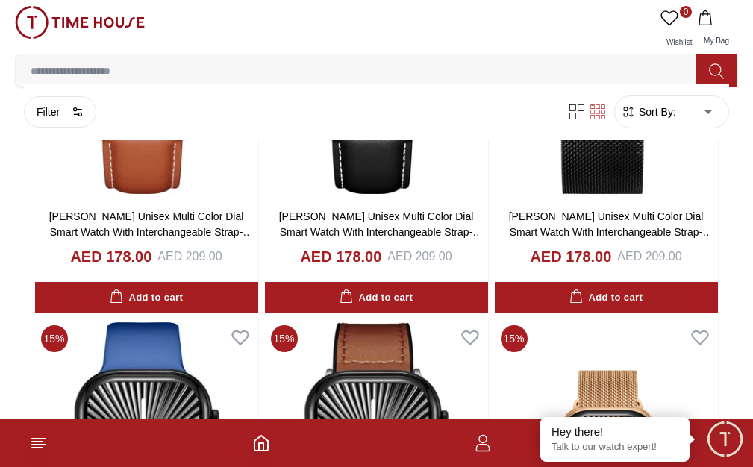 The width and height of the screenshot is (753, 467). Describe the element at coordinates (656, 112) in the screenshot. I see `span: Sort By:` at that location.